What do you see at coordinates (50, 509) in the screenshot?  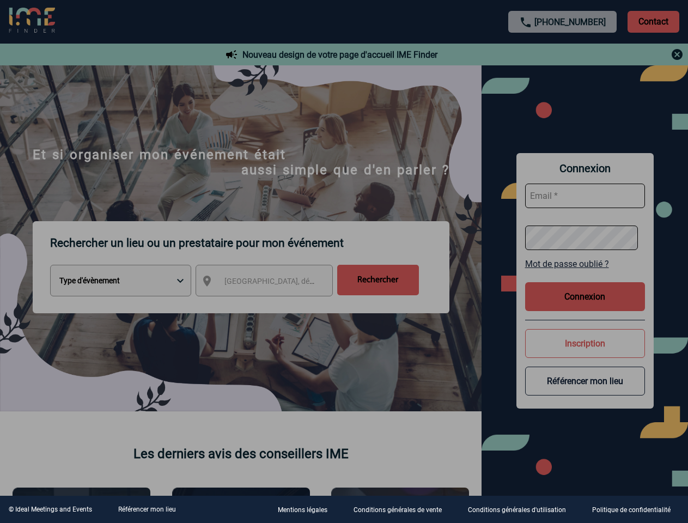 I see `div: © Ideal Meetings and Events` at bounding box center [50, 509].